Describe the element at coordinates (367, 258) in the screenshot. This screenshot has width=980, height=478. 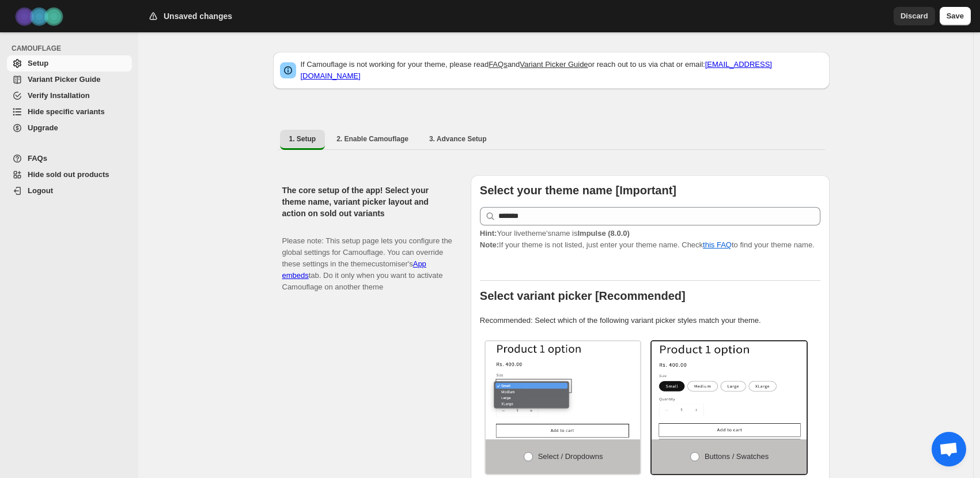
I see `p: Please note: This setup page lets you configure the global settings for Camouflage. You can overr...` at that location.